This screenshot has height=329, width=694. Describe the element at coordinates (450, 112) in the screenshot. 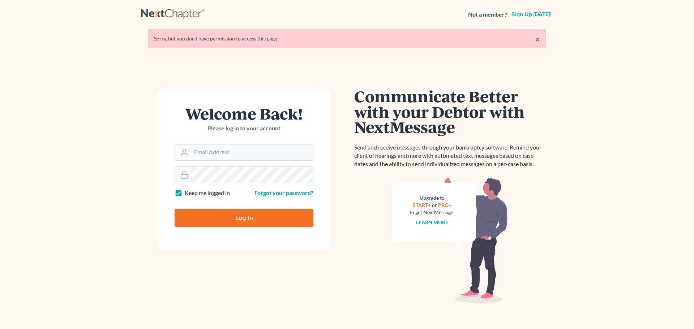

I see `h1: Communicate Better with your Debtor with NextMessage` at that location.